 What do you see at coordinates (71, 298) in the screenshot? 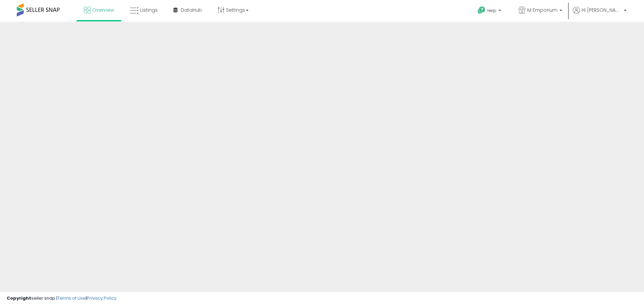
I see `a: Terms of Use` at bounding box center [71, 298].